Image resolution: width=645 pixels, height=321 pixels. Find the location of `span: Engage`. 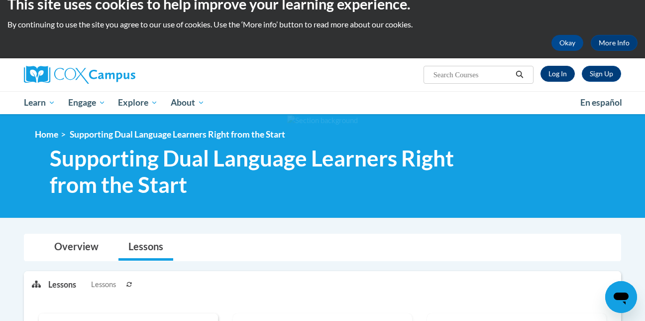

span: Engage is located at coordinates (87, 103).